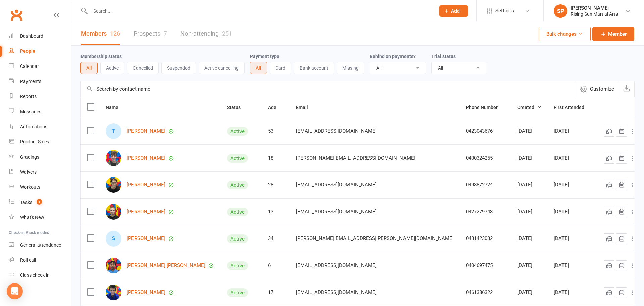 The height and width of the screenshot is (306, 644). Describe the element at coordinates (30, 112) in the screenshot. I see `div: Messages` at that location.